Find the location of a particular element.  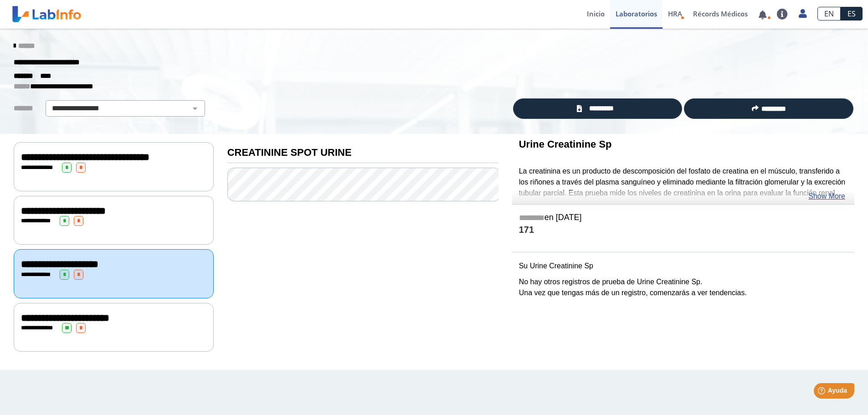

b: Urine Creatinine Sp is located at coordinates (565, 144).